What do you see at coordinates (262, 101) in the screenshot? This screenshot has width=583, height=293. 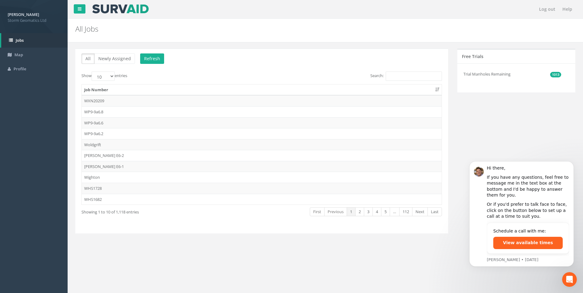 I see `td: WXN20209` at bounding box center [262, 101].